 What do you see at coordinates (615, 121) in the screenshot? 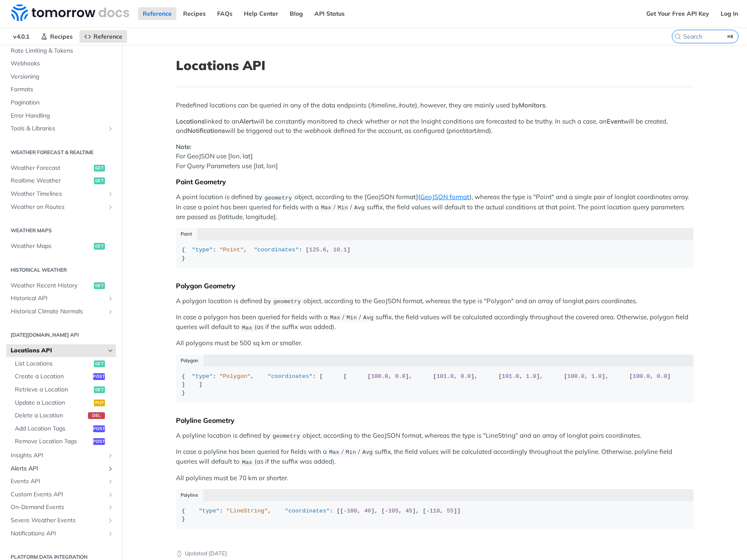
I see `strong: Event` at bounding box center [615, 121].